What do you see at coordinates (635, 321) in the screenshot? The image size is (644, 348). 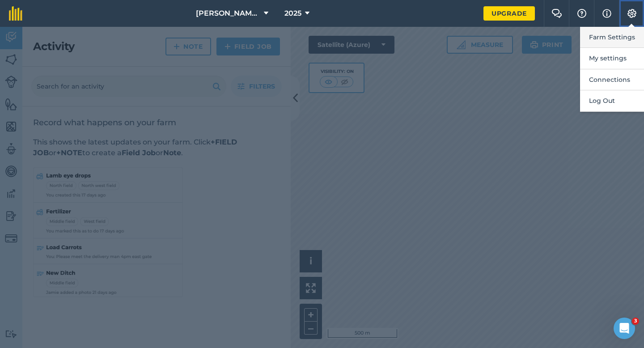 I see `span: 3` at bounding box center [635, 321].